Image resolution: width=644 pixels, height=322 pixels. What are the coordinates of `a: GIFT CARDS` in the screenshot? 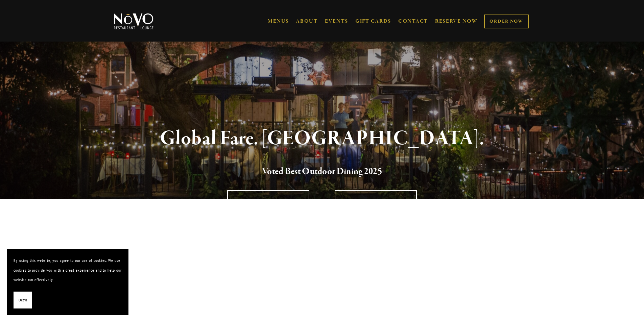 It's located at (373, 21).